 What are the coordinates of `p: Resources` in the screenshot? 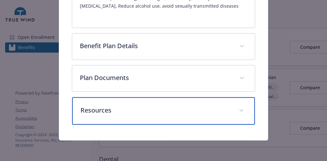 It's located at (156, 111).